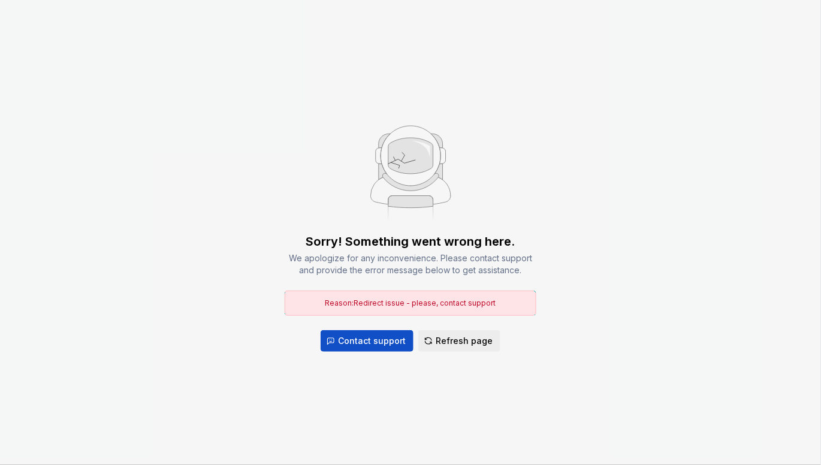  Describe the element at coordinates (464, 341) in the screenshot. I see `span: Refresh page` at that location.